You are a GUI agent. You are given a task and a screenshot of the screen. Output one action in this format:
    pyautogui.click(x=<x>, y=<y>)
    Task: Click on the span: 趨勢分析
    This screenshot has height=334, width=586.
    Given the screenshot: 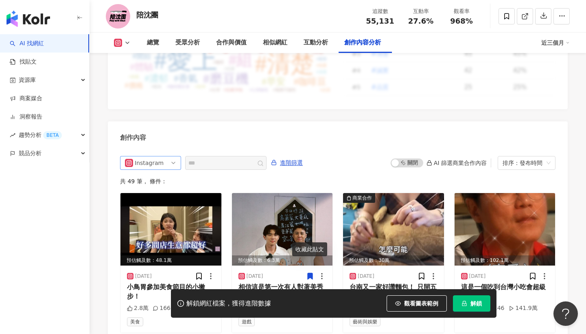 What is the action you would take?
    pyautogui.click(x=40, y=135)
    